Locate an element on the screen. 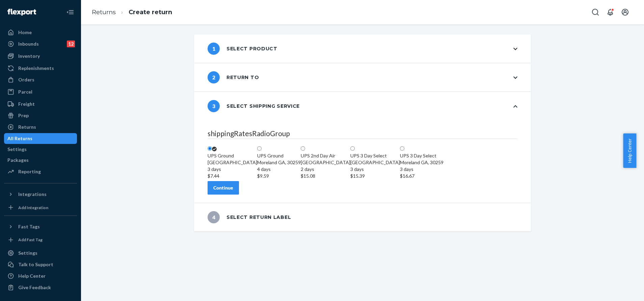  div: Talk to Support is located at coordinates (36, 264).